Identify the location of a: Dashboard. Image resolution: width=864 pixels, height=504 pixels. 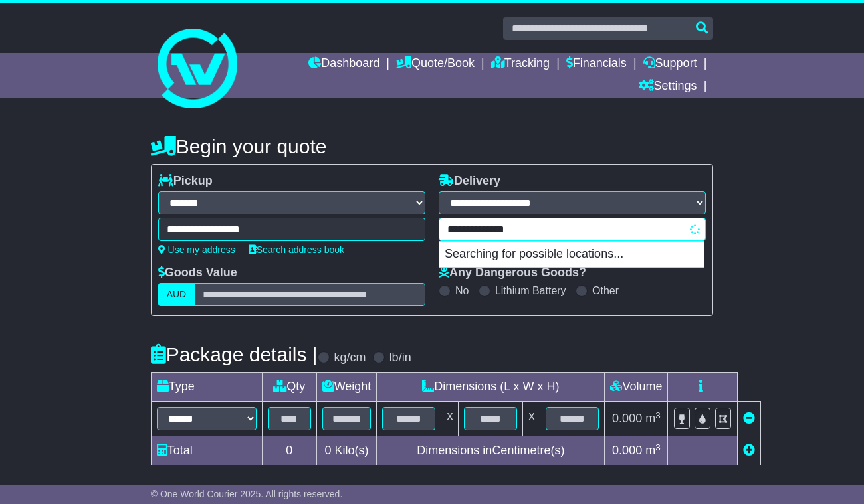
(344, 65).